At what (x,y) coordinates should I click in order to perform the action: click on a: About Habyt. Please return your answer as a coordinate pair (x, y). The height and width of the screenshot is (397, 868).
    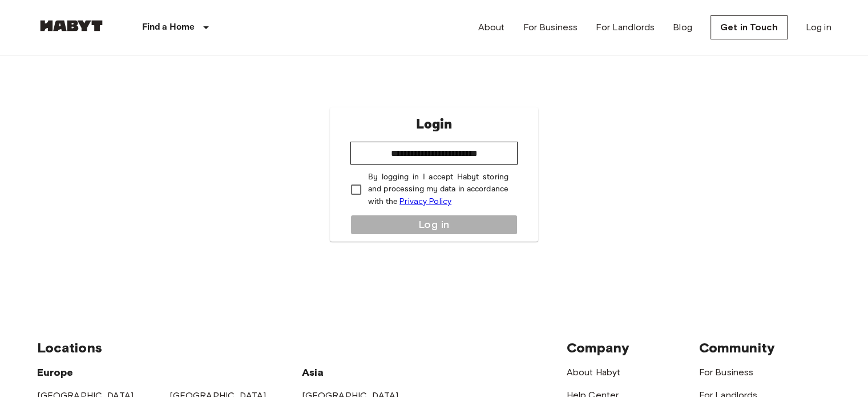
    Looking at the image, I should click on (594, 372).